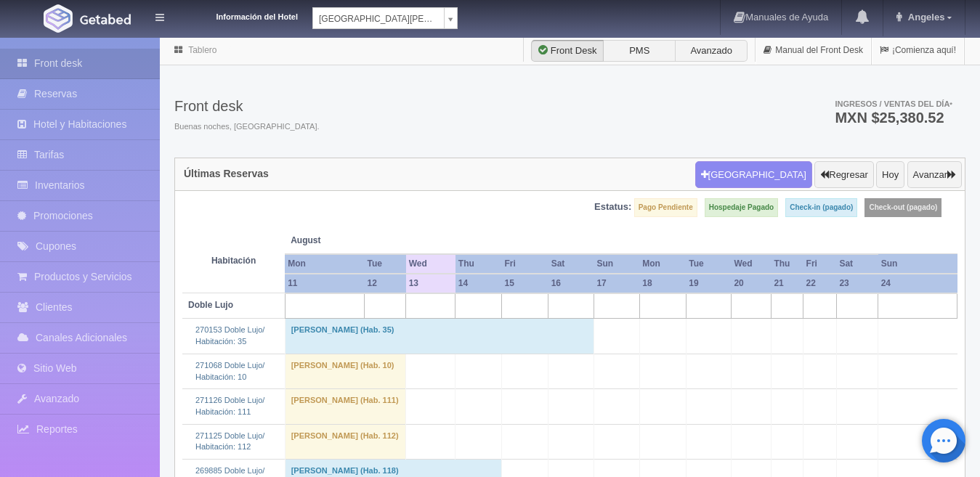 The width and height of the screenshot is (980, 477). Describe the element at coordinates (324, 283) in the screenshot. I see `th: 11` at that location.